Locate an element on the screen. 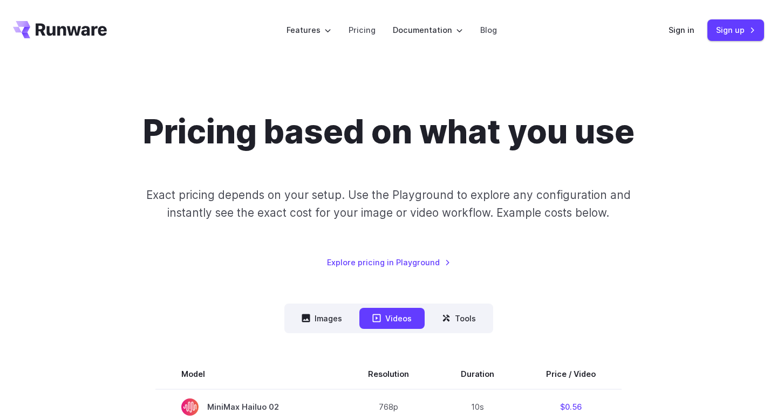  h1: Pricing based on what you use is located at coordinates (389, 132).